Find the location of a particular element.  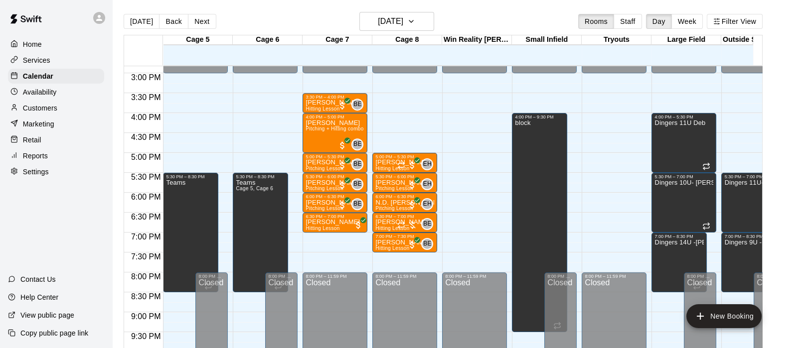

p: Marketing is located at coordinates (38, 124).